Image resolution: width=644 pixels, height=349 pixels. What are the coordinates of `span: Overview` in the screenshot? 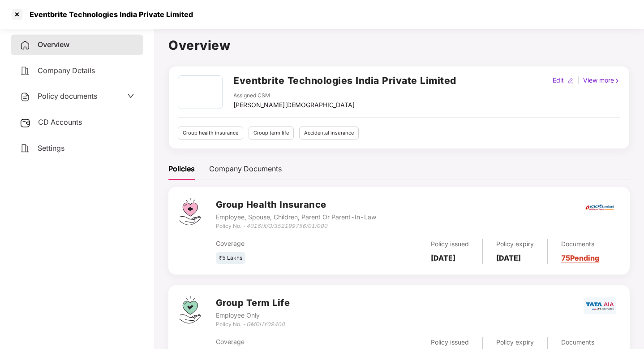 It's located at (53, 45).